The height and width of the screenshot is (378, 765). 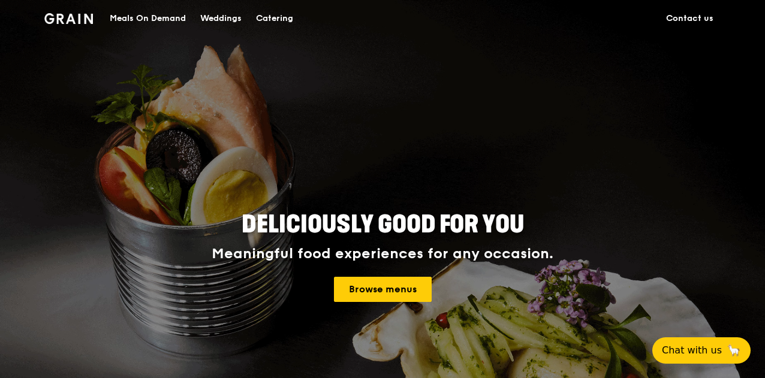 I want to click on a: Browse menus, so click(x=383, y=290).